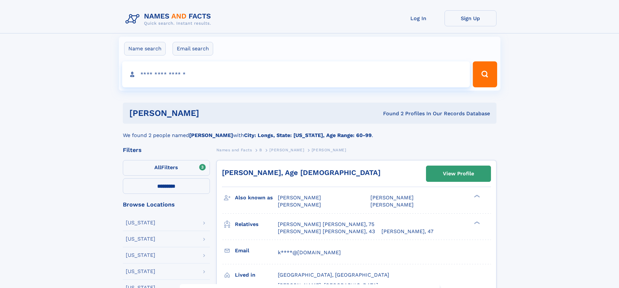  What do you see at coordinates (166, 150) in the screenshot?
I see `div: Filters` at bounding box center [166, 150].